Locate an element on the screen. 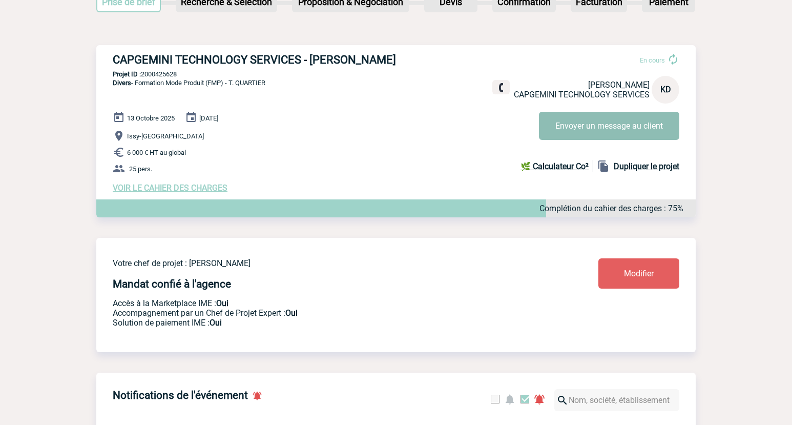 This screenshot has height=425, width=792. h4: Notifications de l'événement is located at coordinates (180, 395).